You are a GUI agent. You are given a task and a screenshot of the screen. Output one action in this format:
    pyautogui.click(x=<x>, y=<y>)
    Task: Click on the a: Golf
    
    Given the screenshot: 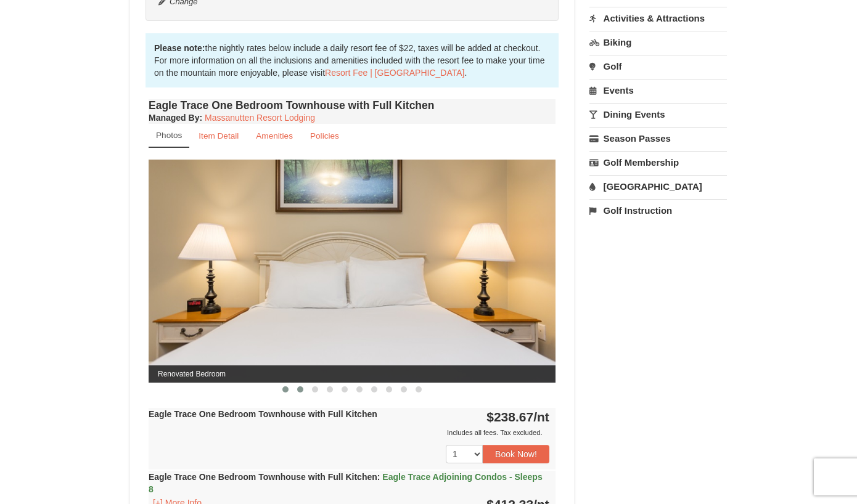 What is the action you would take?
    pyautogui.click(x=658, y=66)
    